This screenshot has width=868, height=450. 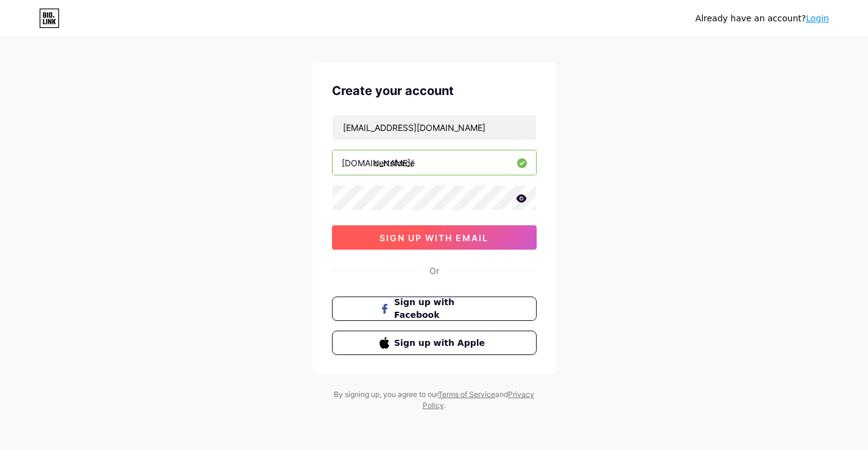 What do you see at coordinates (435, 237) in the screenshot?
I see `button: sign up with email` at bounding box center [435, 237].